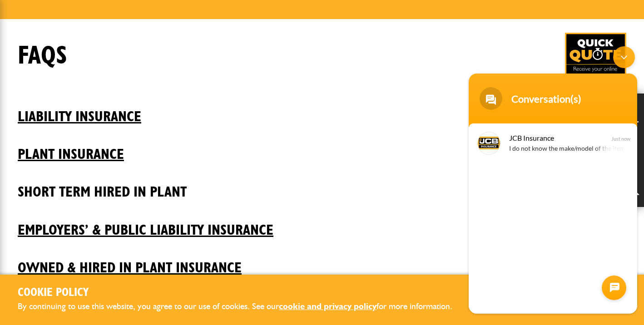 This screenshot has width=644, height=325. What do you see at coordinates (88, 96) in the screenshot?
I see `span: JCB Insurance` at bounding box center [88, 96].